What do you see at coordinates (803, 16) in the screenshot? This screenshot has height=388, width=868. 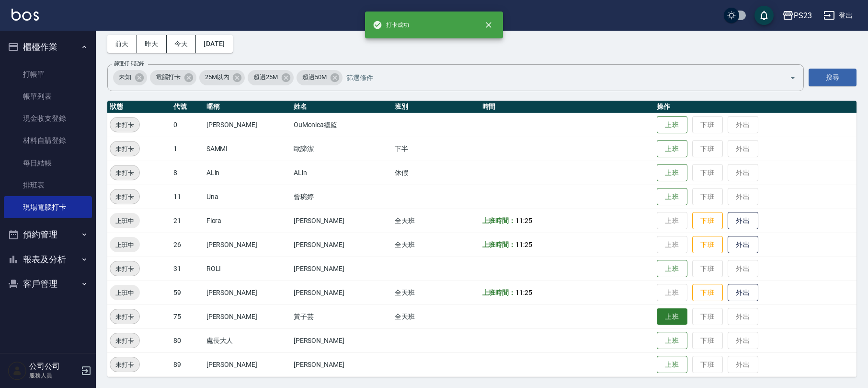 I see `div: PS23` at bounding box center [803, 16].